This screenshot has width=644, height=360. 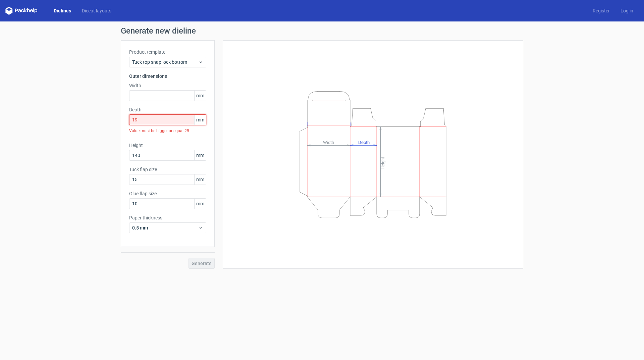 What do you see at coordinates (168, 170) in the screenshot?
I see `label: Tuck flap size` at bounding box center [168, 170].